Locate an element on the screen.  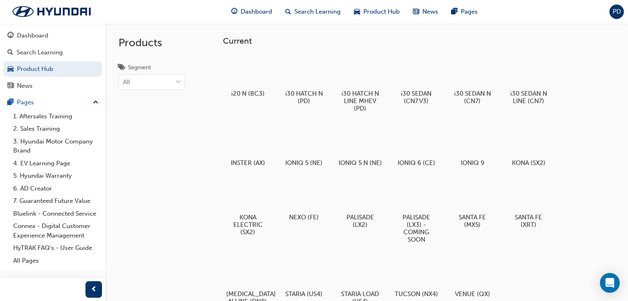
a: i30 HATCH N (PD) is located at coordinates (304, 80).